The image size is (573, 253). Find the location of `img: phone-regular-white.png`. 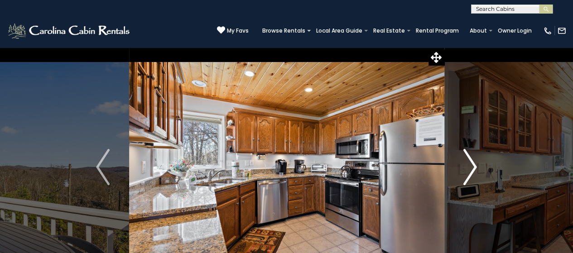

img: phone-regular-white.png is located at coordinates (548, 31).